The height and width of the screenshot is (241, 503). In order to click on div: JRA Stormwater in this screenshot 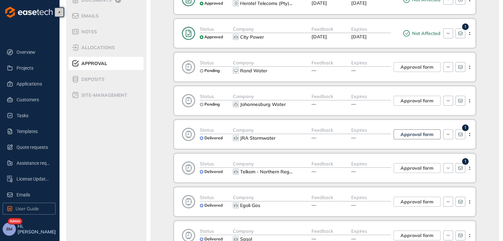, I will do `click(258, 138)`.